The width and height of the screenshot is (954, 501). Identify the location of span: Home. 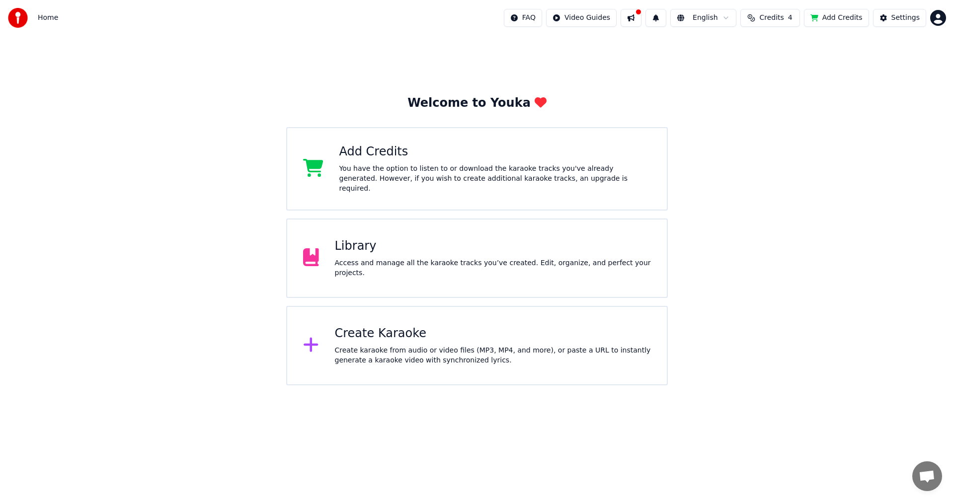
(48, 18).